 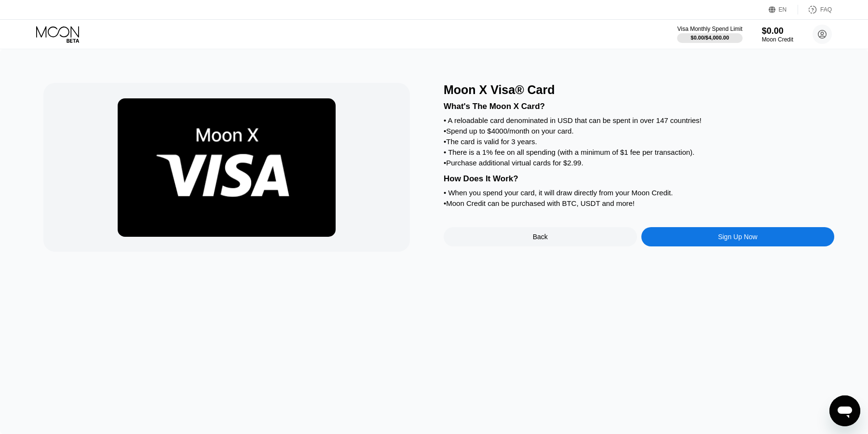 What do you see at coordinates (639, 131) in the screenshot?
I see `div: • Spend up to $4000/month on your card.` at bounding box center [639, 131].